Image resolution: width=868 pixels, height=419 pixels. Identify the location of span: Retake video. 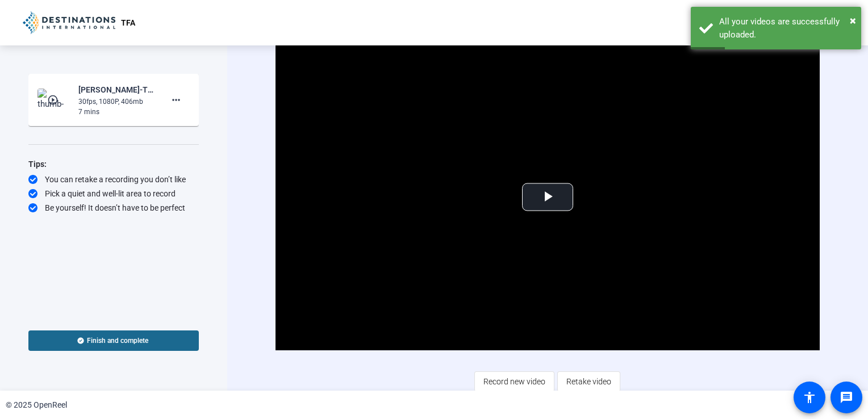
(588, 382).